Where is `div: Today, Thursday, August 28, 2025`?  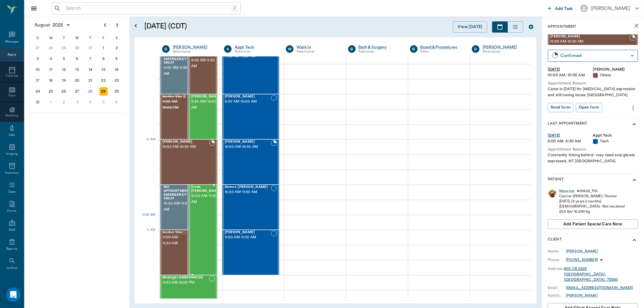 div: Today, Thursday, August 28, 2025 is located at coordinates (90, 92).